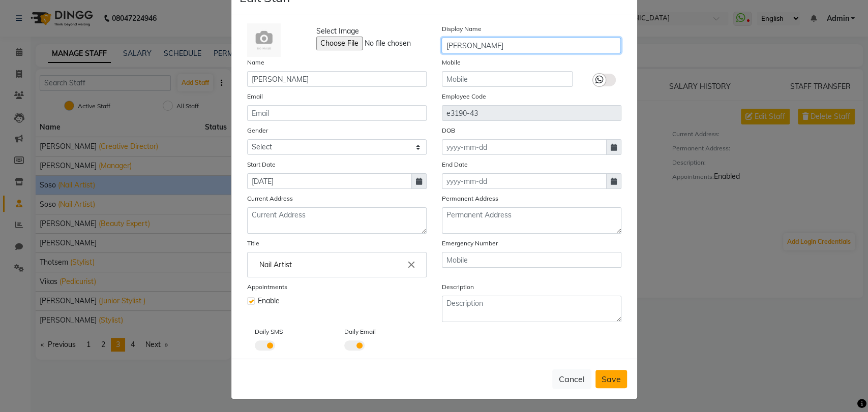  What do you see at coordinates (385, 43) in the screenshot?
I see `input: Select Image` at bounding box center [385, 43].